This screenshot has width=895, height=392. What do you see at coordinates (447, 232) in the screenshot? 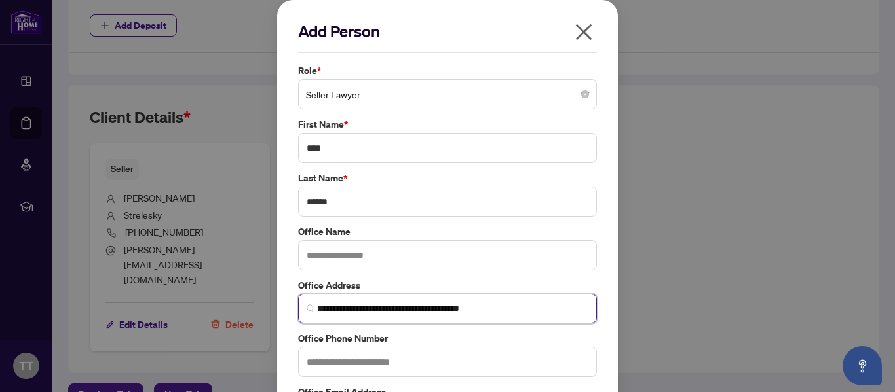
I see `label: Office Name` at bounding box center [447, 232].